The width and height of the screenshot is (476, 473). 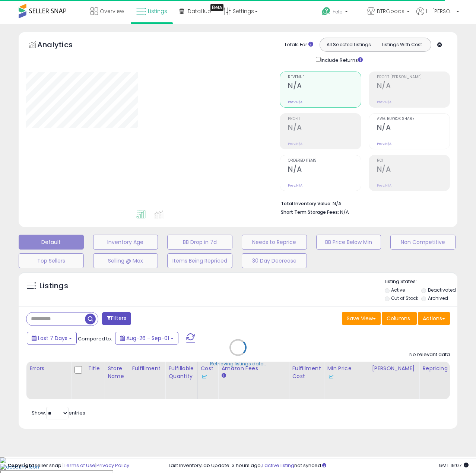 What do you see at coordinates (341, 60) in the screenshot?
I see `div: Include Returns` at bounding box center [341, 60].